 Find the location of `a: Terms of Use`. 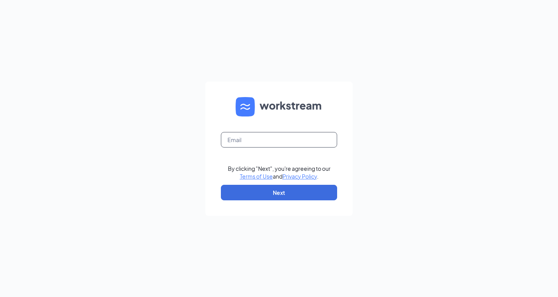

a: Terms of Use is located at coordinates (256, 176).